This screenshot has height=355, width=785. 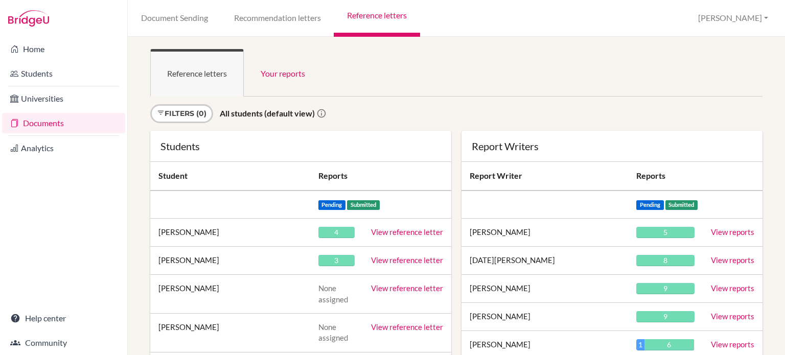 What do you see at coordinates (665, 261) in the screenshot?
I see `div: 8` at bounding box center [665, 261].